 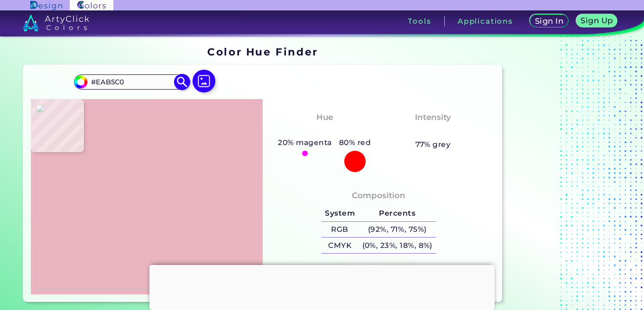 I want to click on a: Sign Up, so click(x=596, y=21).